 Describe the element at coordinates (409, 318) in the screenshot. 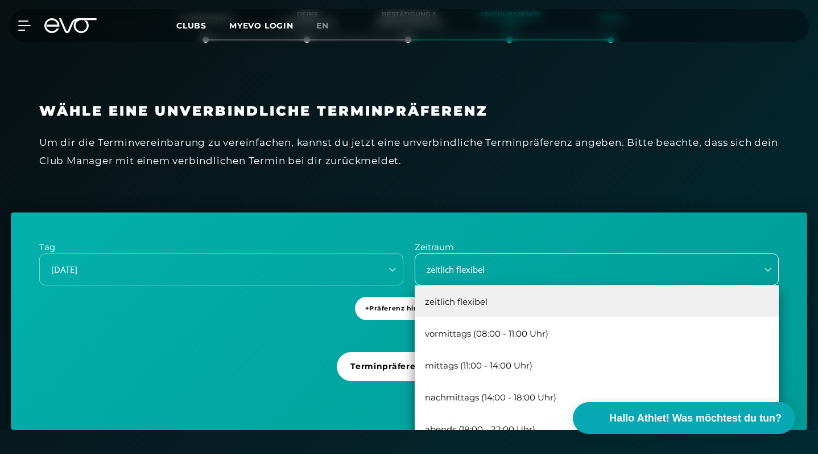

I see `a: +Präferenz hinzufügen` at that location.